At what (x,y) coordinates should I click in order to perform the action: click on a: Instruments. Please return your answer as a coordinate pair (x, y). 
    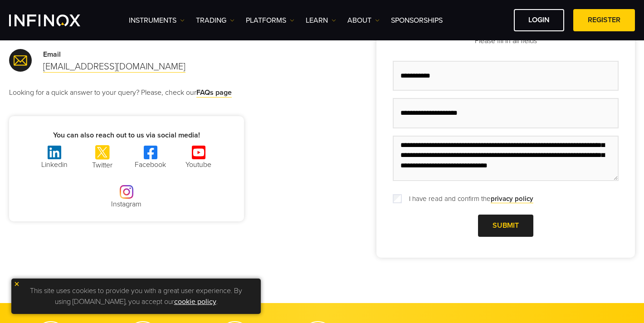
    Looking at the image, I should click on (156, 20).